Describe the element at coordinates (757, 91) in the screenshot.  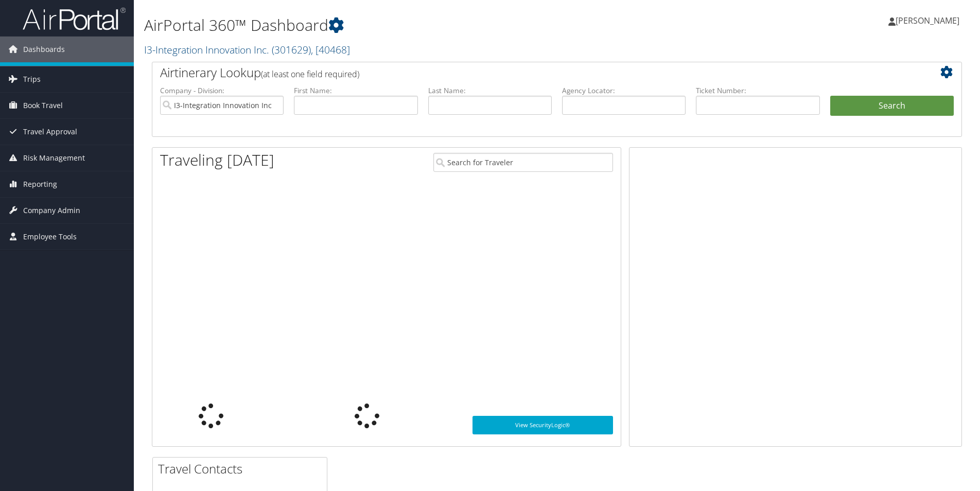
I see `label: Ticket Number:` at that location.